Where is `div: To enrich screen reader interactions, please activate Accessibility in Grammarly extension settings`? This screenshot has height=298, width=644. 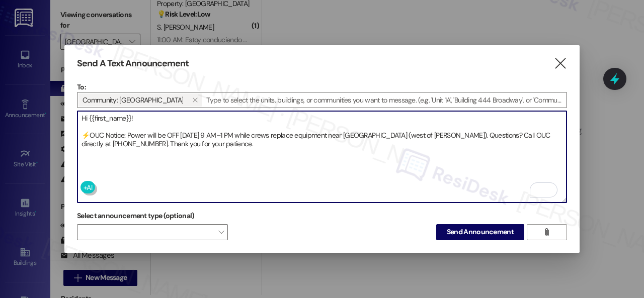 div: To enrich screen reader interactions, please activate Accessibility in Grammarly extension settings is located at coordinates (322, 157).